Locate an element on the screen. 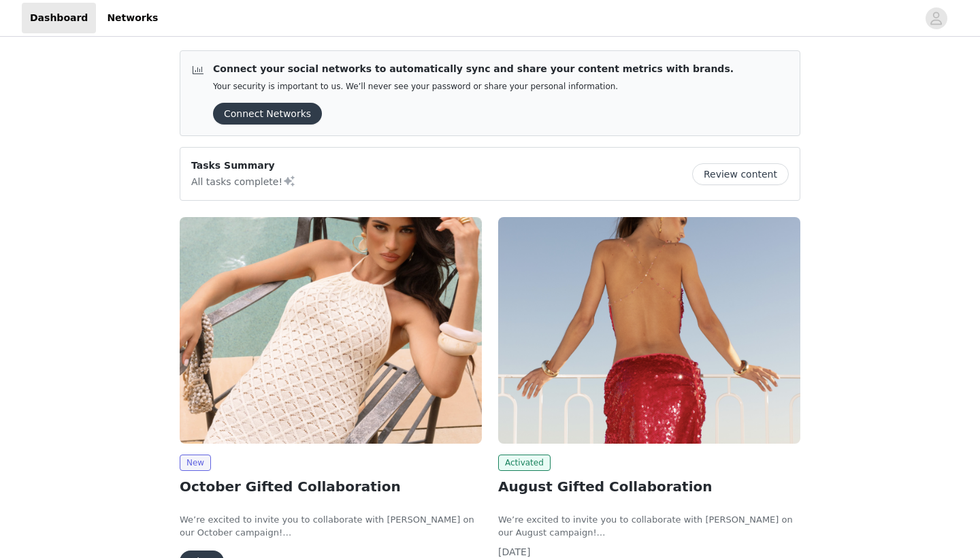 The height and width of the screenshot is (558, 980). button: Connect Networks is located at coordinates (267, 113).